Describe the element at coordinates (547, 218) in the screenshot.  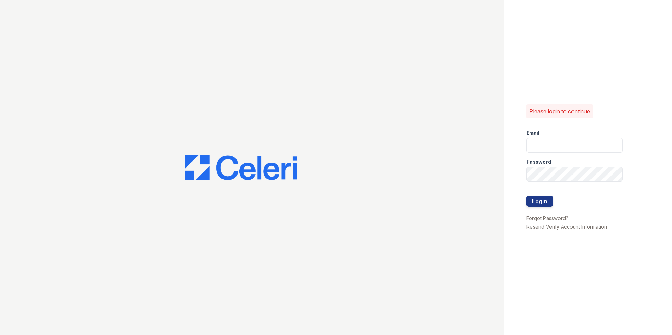
I see `a: Forgot Password?` at that location.